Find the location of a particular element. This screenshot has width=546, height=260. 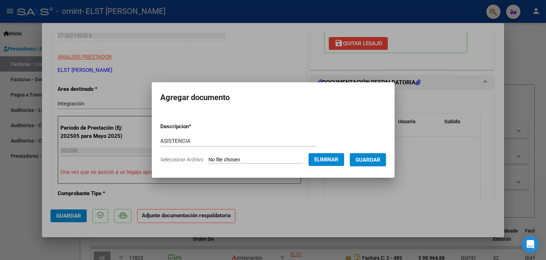

span: Eliminar is located at coordinates (326, 159).